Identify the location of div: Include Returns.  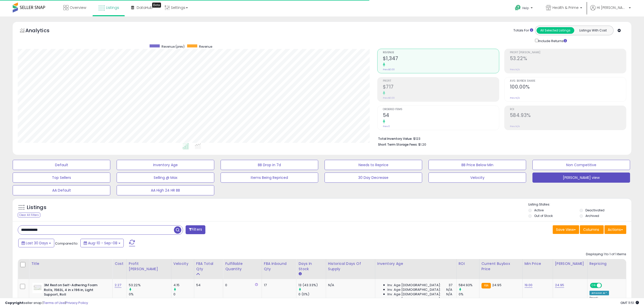
(552, 41).